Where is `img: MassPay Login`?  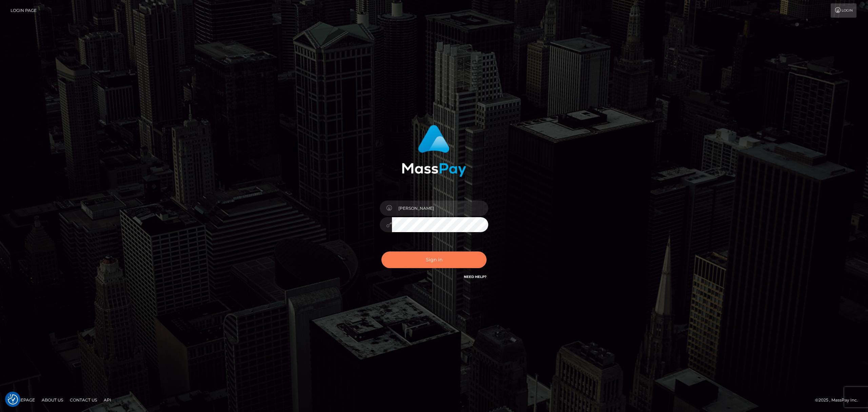 img: MassPay Login is located at coordinates (434, 151).